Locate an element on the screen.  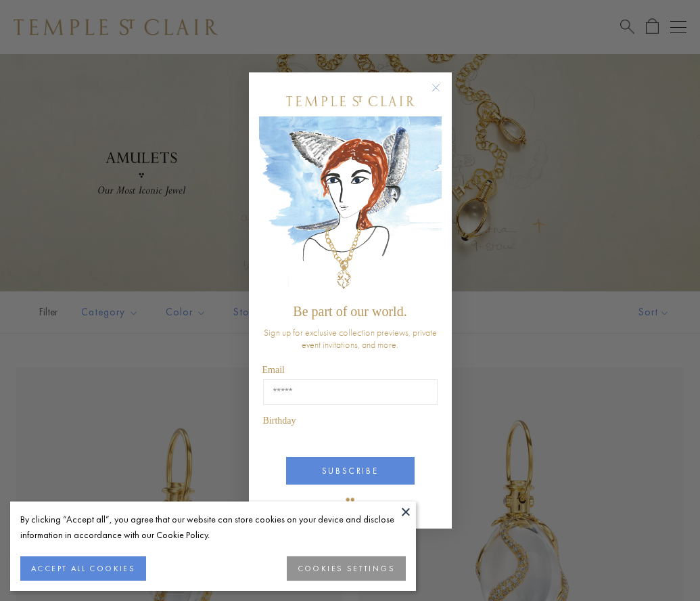
div: By clicking “Accept all”, you agree that our website can store cookies on your device and disclos... is located at coordinates (213, 527).